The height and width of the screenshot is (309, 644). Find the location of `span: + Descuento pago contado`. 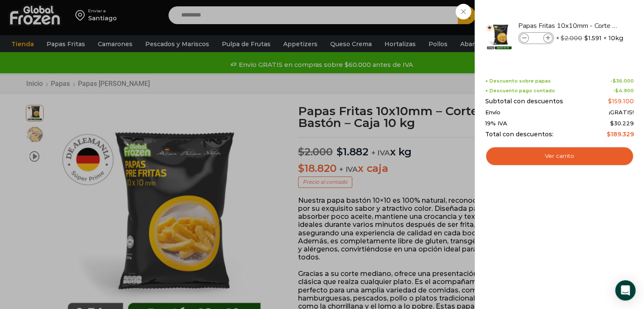

span: + Descuento pago contado is located at coordinates (520, 91).